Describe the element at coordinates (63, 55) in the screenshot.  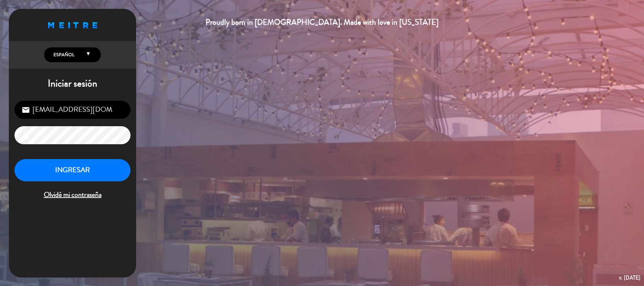
I see `span: Español` at that location.